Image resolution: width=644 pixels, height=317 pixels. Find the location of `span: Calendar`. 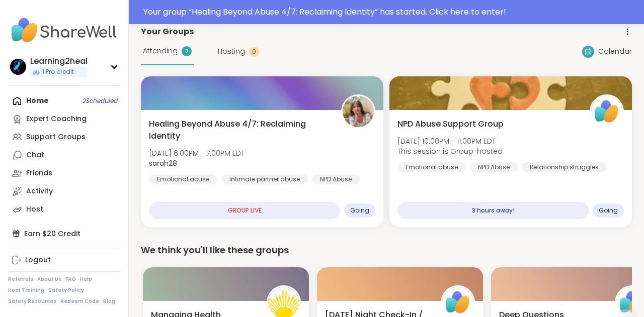

span: Calendar is located at coordinates (614, 51).